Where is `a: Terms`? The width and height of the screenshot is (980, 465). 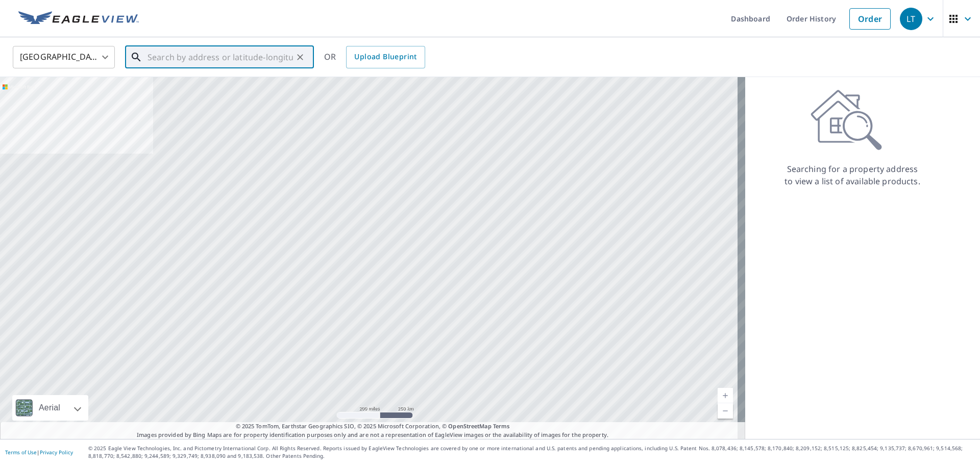 a: Terms is located at coordinates (501, 425).